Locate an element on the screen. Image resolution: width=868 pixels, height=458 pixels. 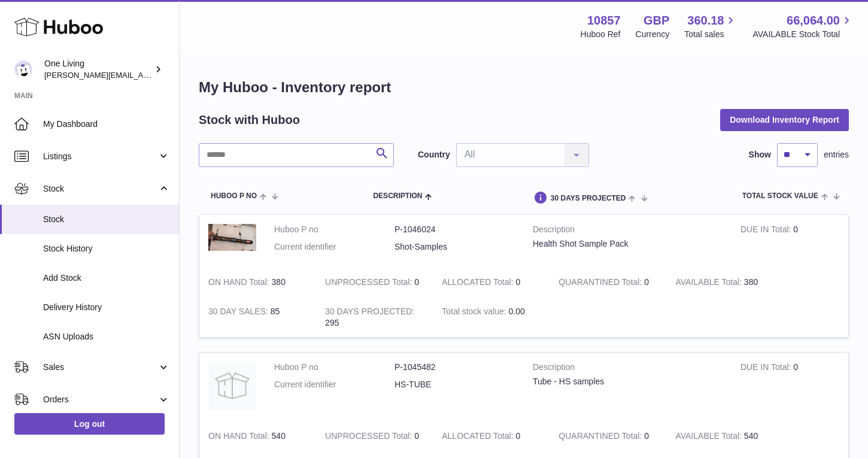
span: Description is located at coordinates (398, 196).